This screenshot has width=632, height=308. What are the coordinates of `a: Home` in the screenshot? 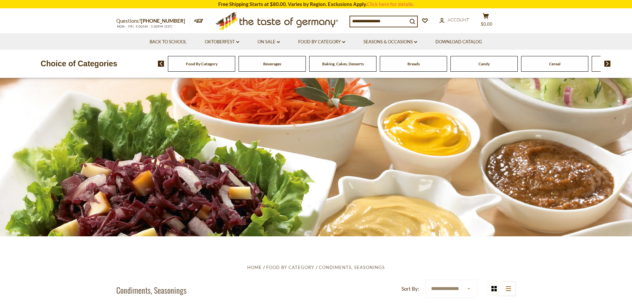 It's located at (254, 267).